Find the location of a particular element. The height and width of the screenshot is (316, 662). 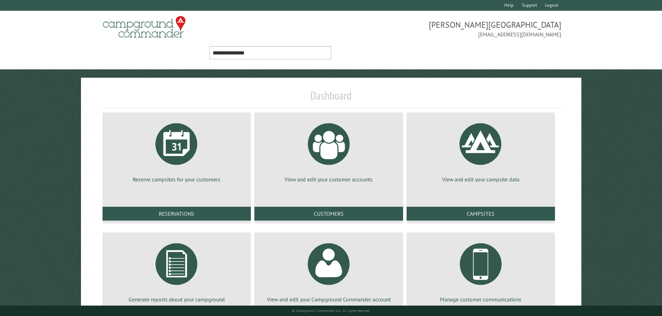

a: Campsites is located at coordinates (480, 214).